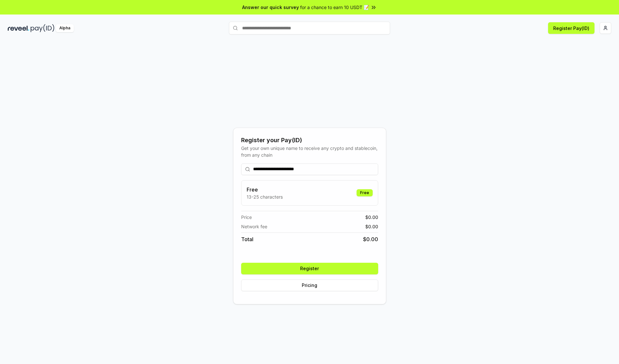 The width and height of the screenshot is (619, 364). Describe the element at coordinates (365, 193) in the screenshot. I see `div: Free` at that location.